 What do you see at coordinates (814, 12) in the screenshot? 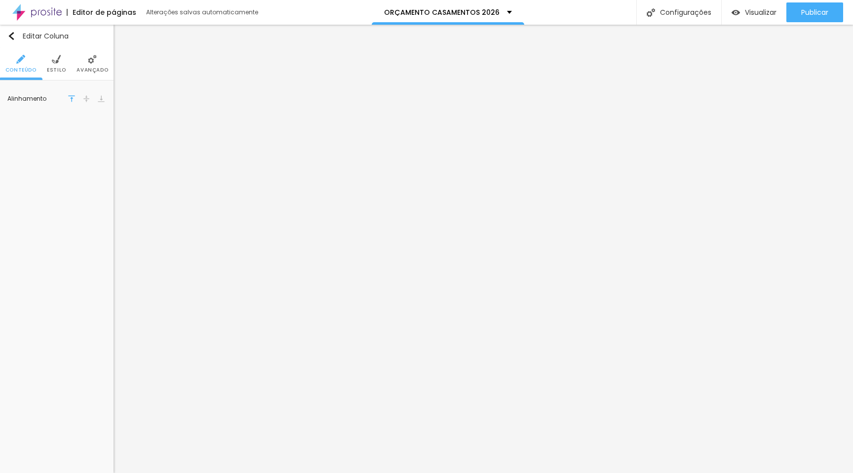
I see `span: Publicar` at bounding box center [814, 12].